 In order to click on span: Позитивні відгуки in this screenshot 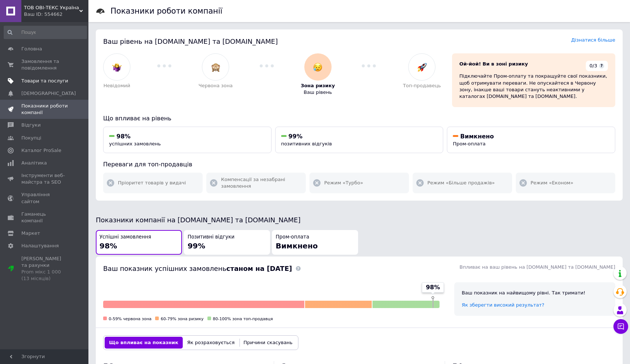, I will do `click(211, 237)`.